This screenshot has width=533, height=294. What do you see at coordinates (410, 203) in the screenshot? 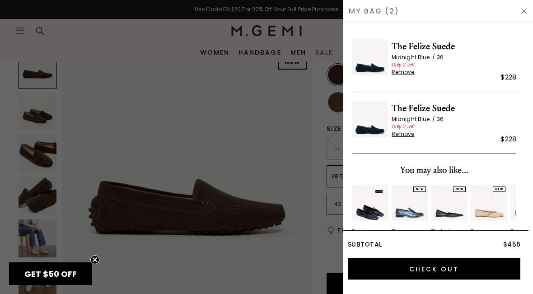
I see `img: 7385131745339_01_Main_New_TheSaccaDonna_MidnightBlue_MetallicLeather_290x387_crop_center.jpg` at bounding box center [410, 203].